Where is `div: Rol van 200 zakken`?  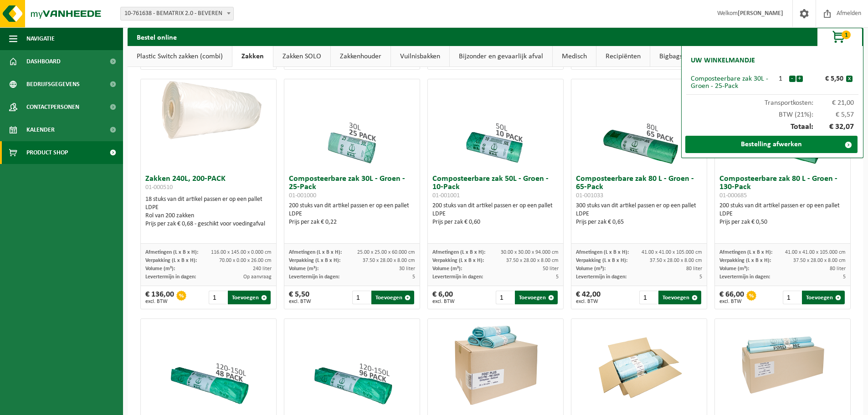
div: Rol van 200 zakken is located at coordinates (208, 216).